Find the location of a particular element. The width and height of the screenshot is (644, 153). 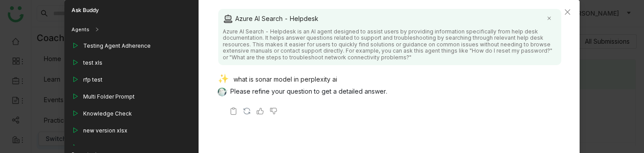

img: agent.svg is located at coordinates (228, 18).